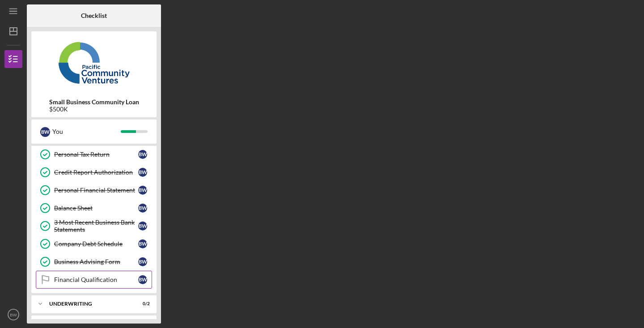 The height and width of the screenshot is (328, 644). I want to click on div: Financial Qualification, so click(96, 280).